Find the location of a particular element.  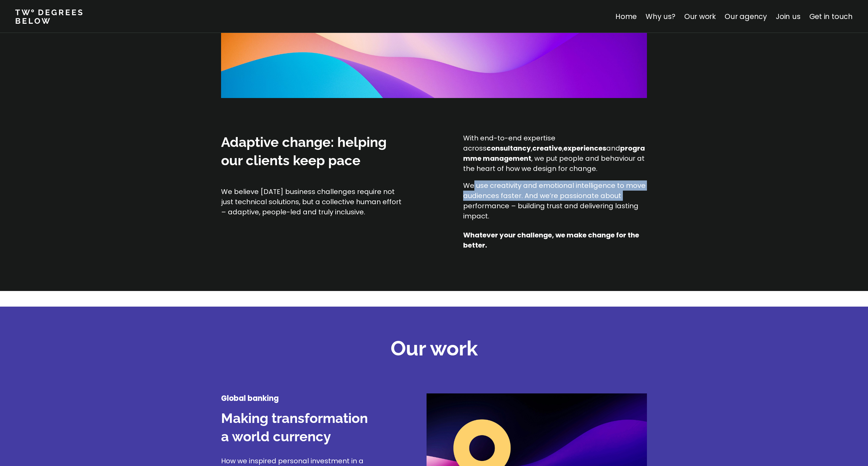

strong: consultancy is located at coordinates (509, 148).